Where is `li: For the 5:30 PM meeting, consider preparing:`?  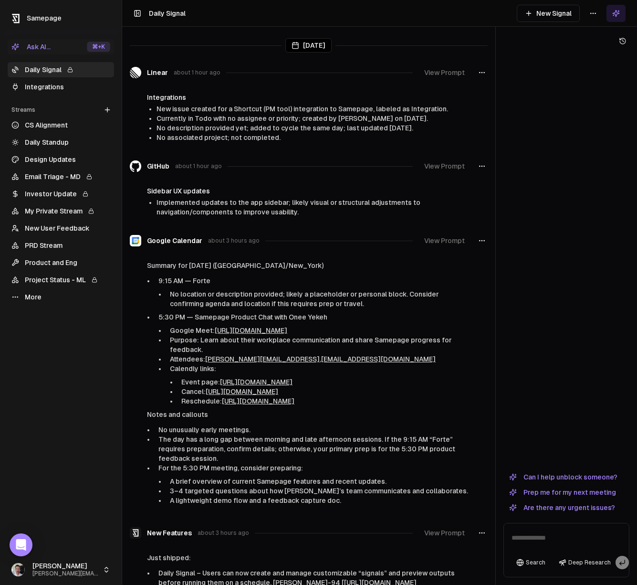
li: For the 5:30 PM meeting, consider preparing: is located at coordinates (313, 484).